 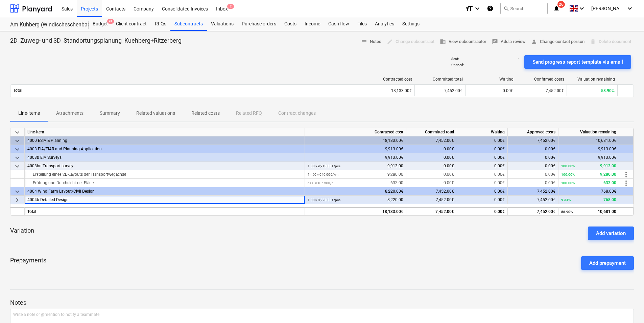 What do you see at coordinates (165, 140) in the screenshot?
I see `div: 4000 ESIA & Planning` at bounding box center [165, 140].